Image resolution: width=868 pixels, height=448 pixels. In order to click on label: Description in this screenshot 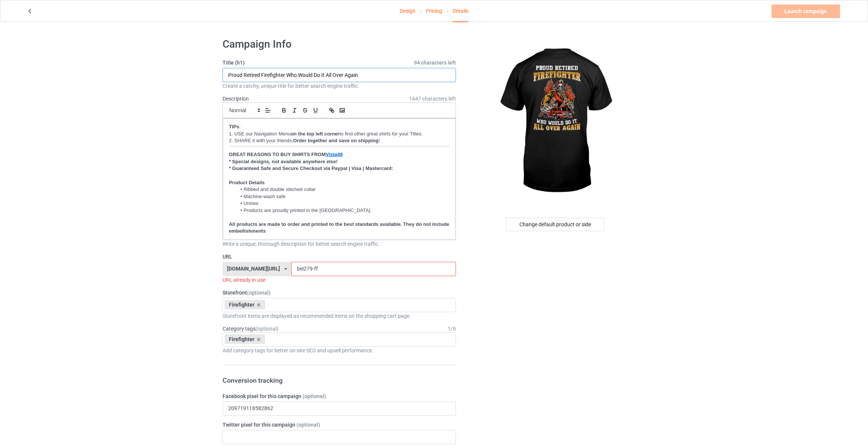, I will do `click(235, 99)`.